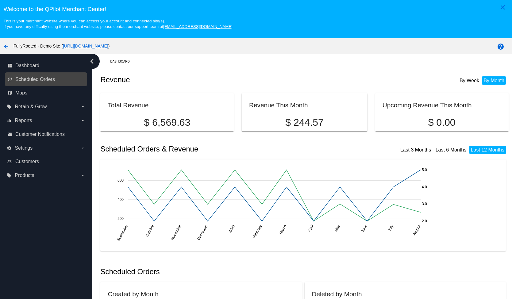 This screenshot has height=299, width=512. What do you see at coordinates (424, 221) in the screenshot?
I see `text: 2.0` at bounding box center [424, 221].